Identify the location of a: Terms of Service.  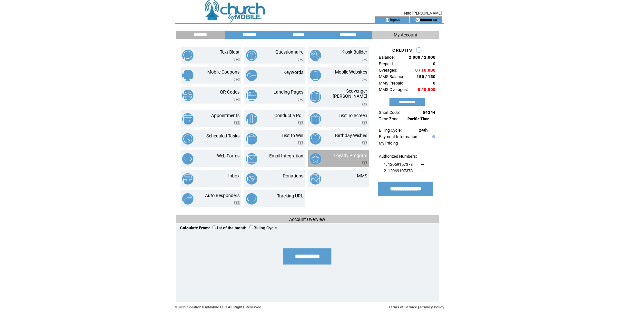
(403, 307).